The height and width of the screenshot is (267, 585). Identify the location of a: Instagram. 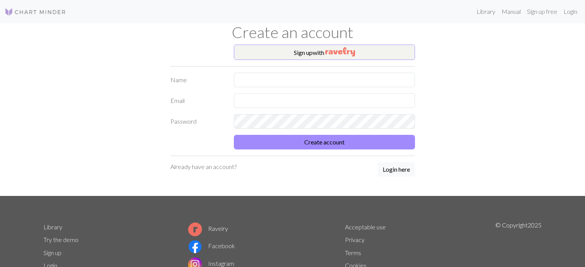
(211, 263).